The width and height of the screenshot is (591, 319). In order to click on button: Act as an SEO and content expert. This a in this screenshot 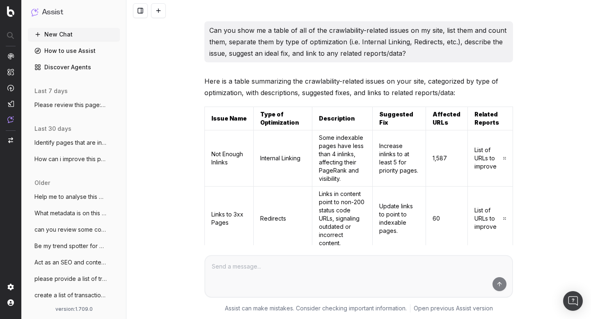, I will do `click(74, 263)`.